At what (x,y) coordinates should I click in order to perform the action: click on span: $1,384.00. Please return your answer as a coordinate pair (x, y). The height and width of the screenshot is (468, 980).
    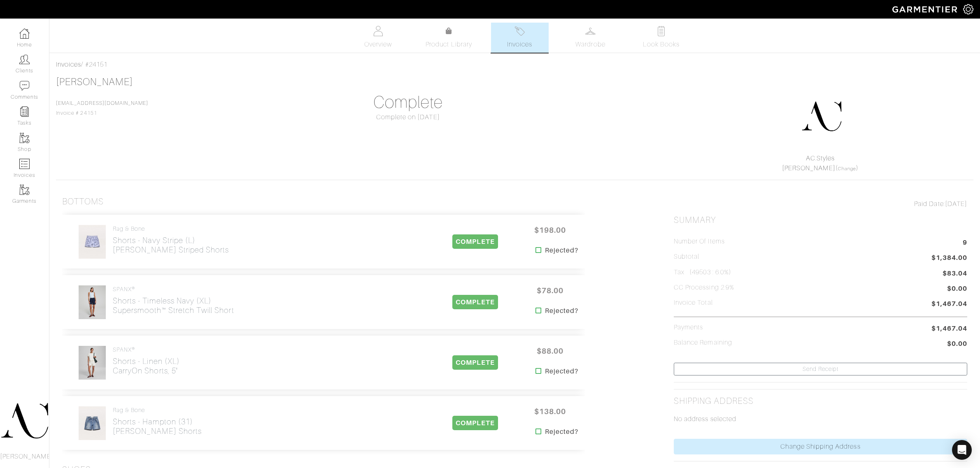
    Looking at the image, I should click on (949, 258).